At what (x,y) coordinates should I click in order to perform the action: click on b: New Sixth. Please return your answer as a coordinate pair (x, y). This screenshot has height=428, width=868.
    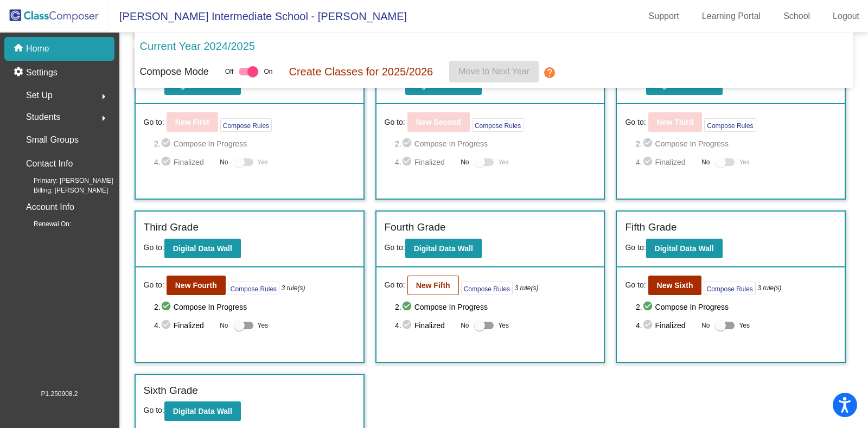
    Looking at the image, I should click on (675, 285).